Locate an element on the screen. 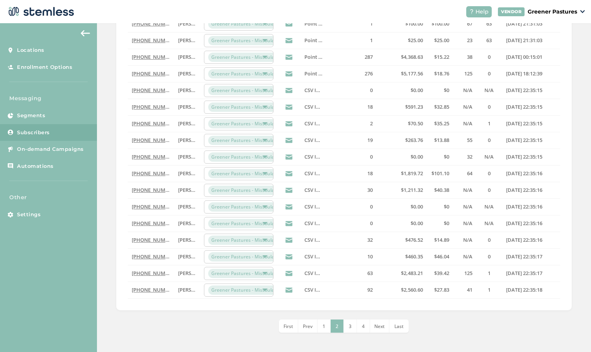 The image size is (591, 352). label: $0.00 is located at coordinates (402, 156).